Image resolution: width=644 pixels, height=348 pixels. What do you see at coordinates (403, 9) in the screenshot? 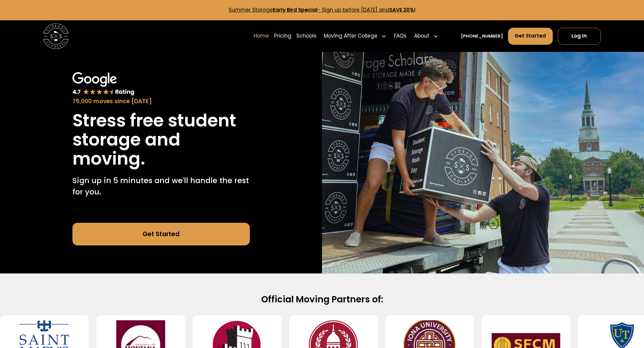
I see `strong: SAVE 20%!` at bounding box center [403, 9].